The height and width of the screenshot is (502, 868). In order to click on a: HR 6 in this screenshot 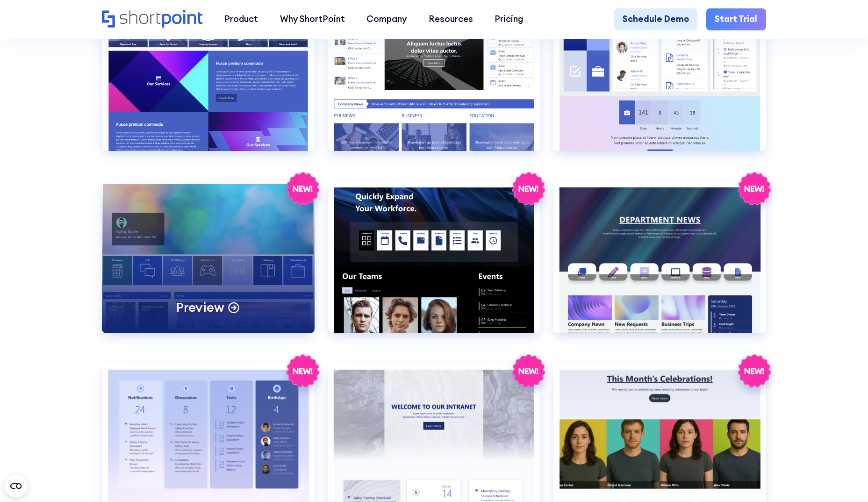, I will do `click(660, 266)`.